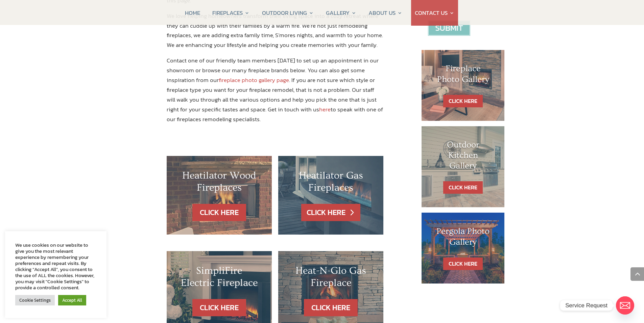 This screenshot has height=323, width=644. Describe the element at coordinates (72, 300) in the screenshot. I see `a: Accept All` at that location.